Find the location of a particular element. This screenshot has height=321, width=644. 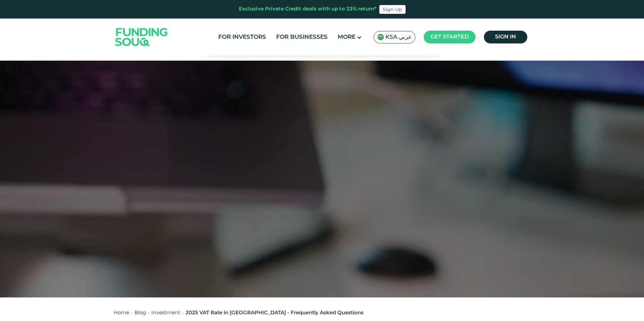

span: Get started is located at coordinates (450, 36).